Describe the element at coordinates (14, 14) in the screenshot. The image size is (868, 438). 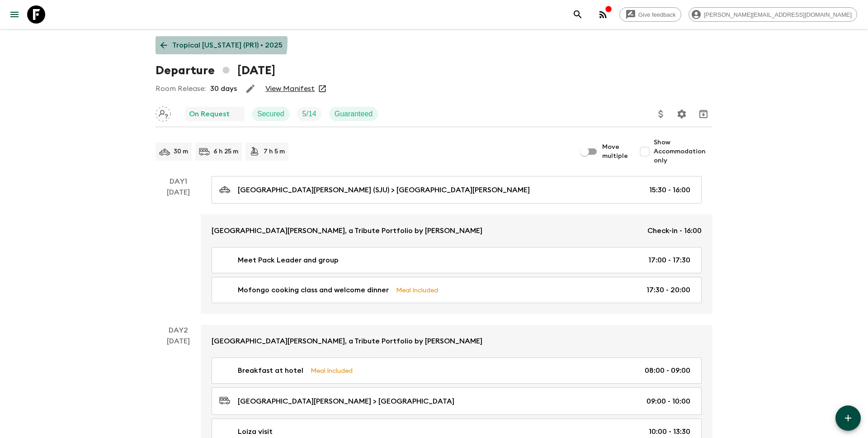
I see `button: menu` at that location.